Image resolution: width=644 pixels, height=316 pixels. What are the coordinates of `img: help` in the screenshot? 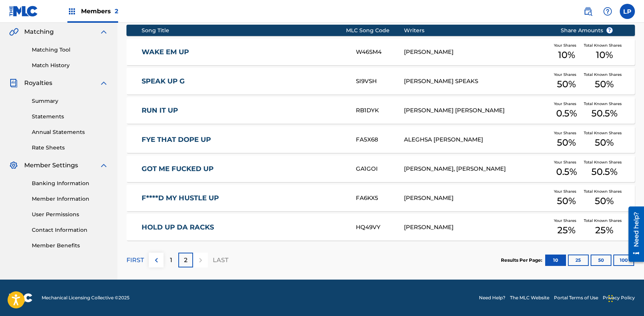 It's located at (608, 11).